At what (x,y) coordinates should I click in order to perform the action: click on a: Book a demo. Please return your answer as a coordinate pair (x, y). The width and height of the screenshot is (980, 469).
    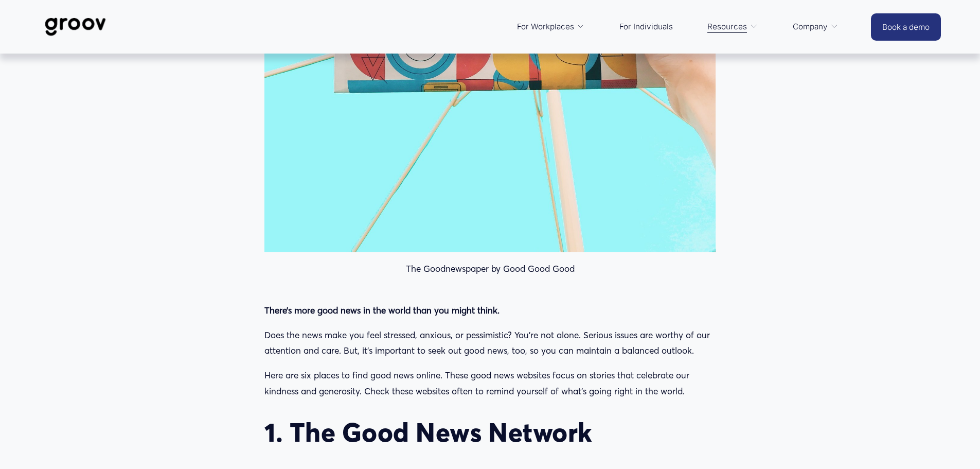
    Looking at the image, I should click on (906, 27).